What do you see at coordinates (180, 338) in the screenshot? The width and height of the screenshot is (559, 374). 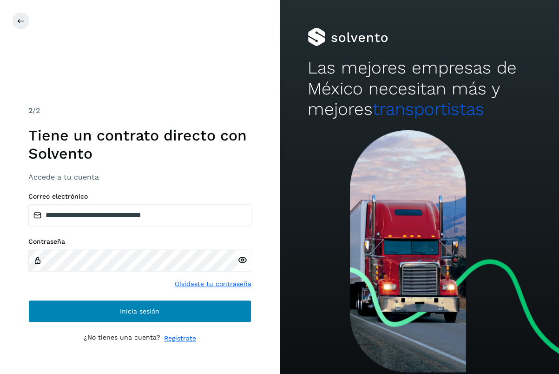 I see `a: Regístrate` at bounding box center [180, 338].